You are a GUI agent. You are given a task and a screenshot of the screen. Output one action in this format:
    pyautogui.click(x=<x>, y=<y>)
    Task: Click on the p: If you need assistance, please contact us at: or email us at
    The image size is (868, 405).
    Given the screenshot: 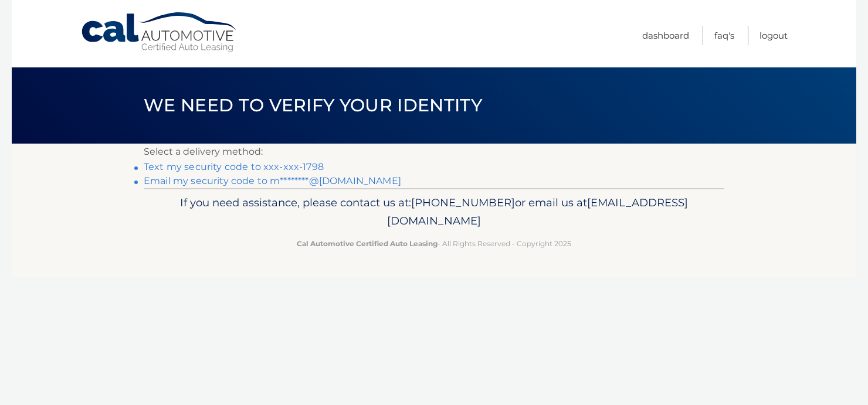 What is the action you would take?
    pyautogui.click(x=434, y=212)
    